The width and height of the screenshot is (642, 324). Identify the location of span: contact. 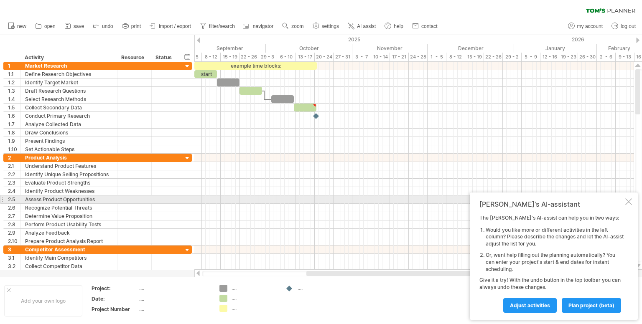
(429, 26).